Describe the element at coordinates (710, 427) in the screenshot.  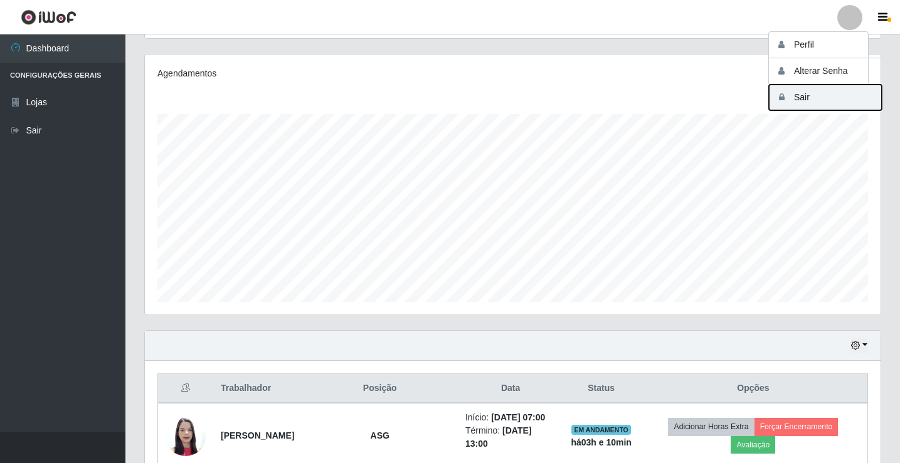
I see `button: Adicionar Horas Extra` at that location.